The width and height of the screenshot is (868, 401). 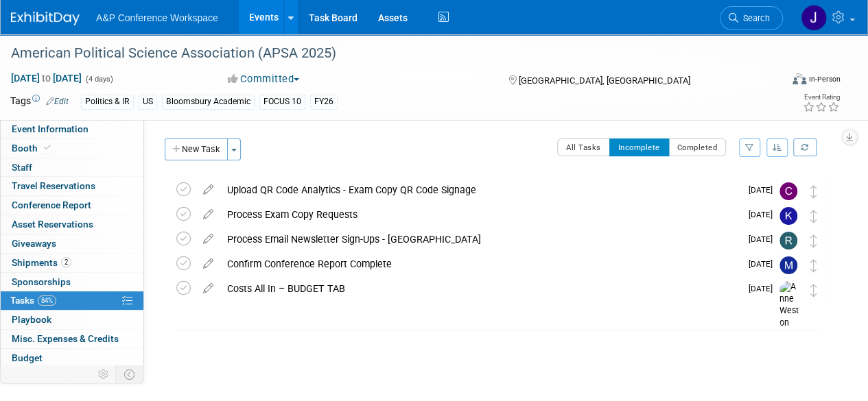 I want to click on span: Event Information, so click(x=50, y=129).